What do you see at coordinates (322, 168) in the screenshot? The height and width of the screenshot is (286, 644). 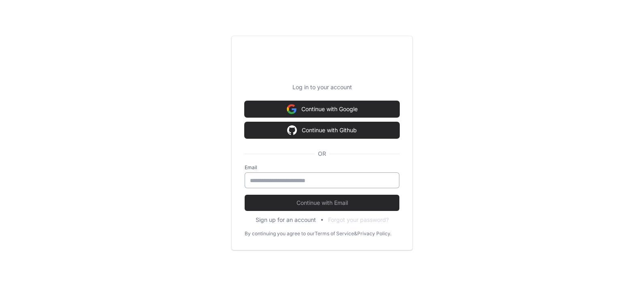 I see `label: Email` at bounding box center [322, 168].